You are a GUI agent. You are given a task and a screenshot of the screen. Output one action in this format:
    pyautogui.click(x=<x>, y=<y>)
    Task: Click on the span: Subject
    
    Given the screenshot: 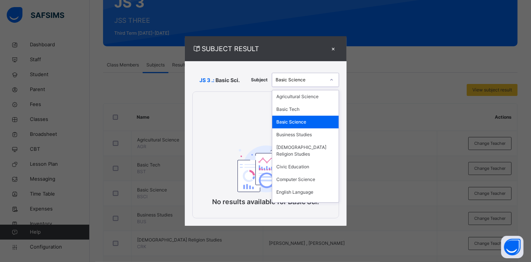 What is the action you would take?
    pyautogui.click(x=260, y=80)
    